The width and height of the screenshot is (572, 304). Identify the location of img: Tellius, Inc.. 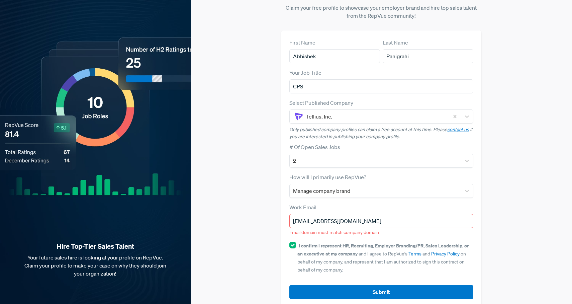
(299, 116).